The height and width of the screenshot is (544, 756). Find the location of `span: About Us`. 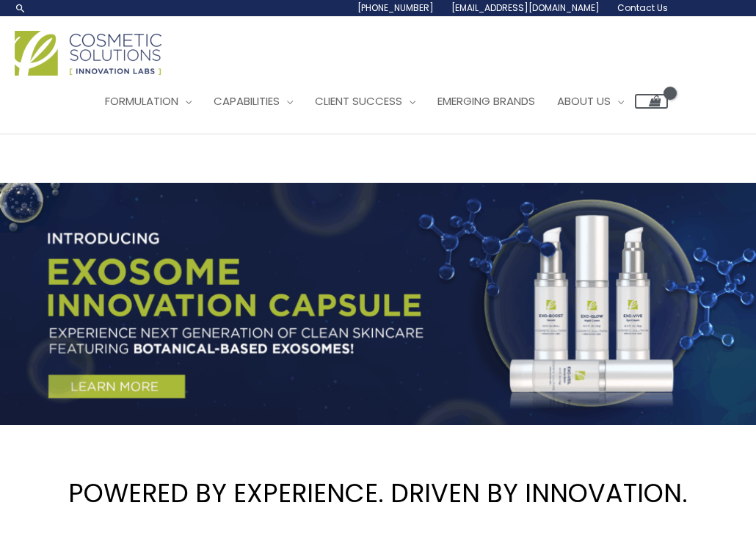

span: About Us is located at coordinates (584, 101).